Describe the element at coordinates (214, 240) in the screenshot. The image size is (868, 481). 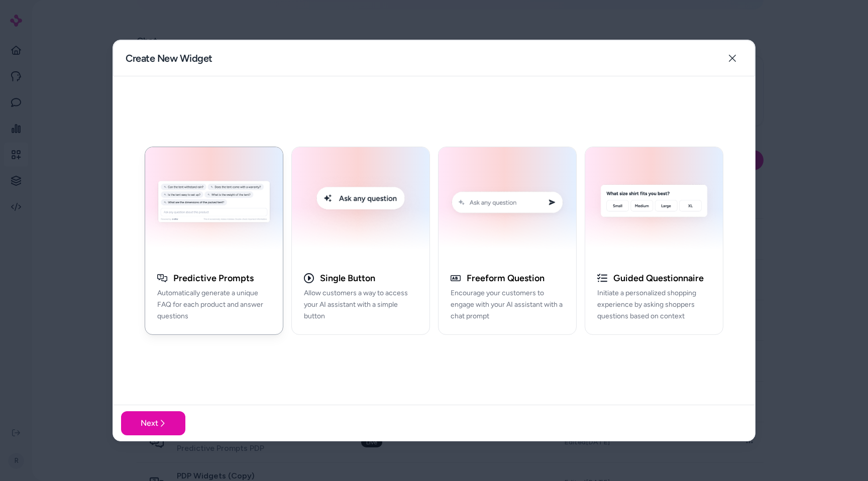
I see `button: Generative Q&A ExamplePredictive PromptsAutomatically generate a unique FAQ for each product and ...` at that location.